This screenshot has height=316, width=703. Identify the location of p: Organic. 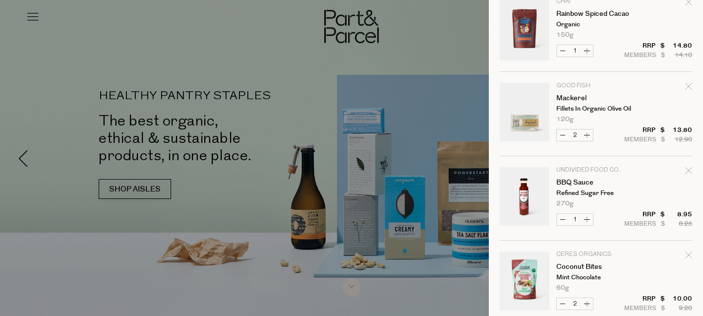
(594, 24).